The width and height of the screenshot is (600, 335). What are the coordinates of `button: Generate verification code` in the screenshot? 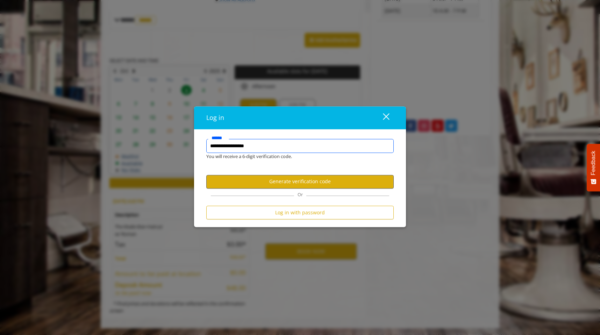 It's located at (300, 181).